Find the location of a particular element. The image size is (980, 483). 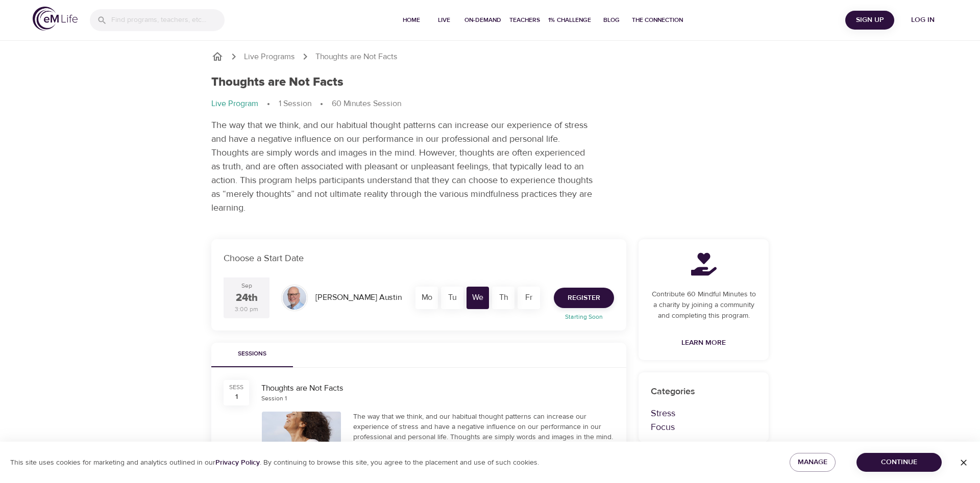

h1: Thoughts are Not Facts is located at coordinates (277, 82).